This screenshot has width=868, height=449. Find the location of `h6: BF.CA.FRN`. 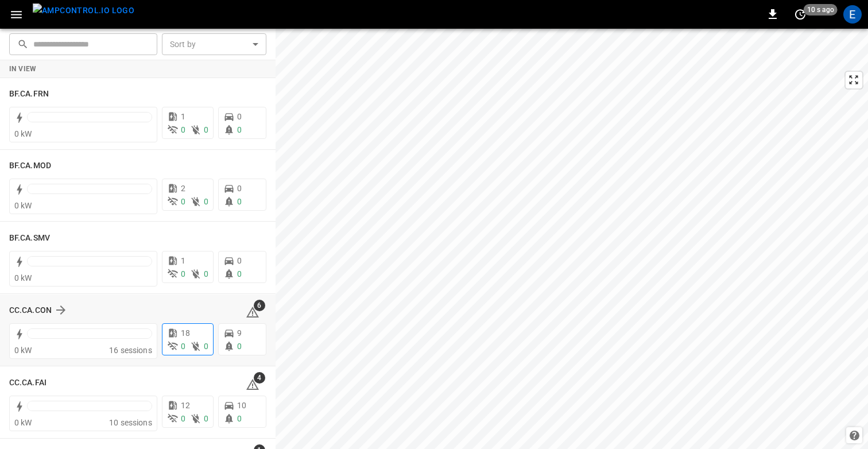

h6: BF.CA.FRN is located at coordinates (28, 94).